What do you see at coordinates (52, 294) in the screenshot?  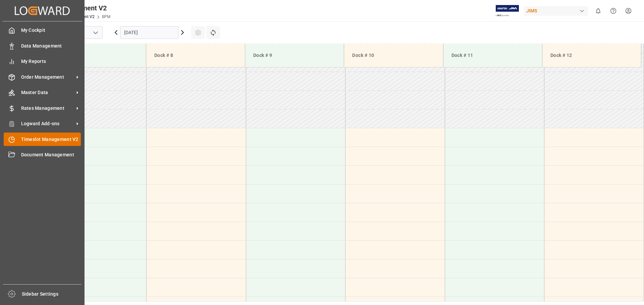 I see `span: Sidebar Settings` at bounding box center [52, 294].